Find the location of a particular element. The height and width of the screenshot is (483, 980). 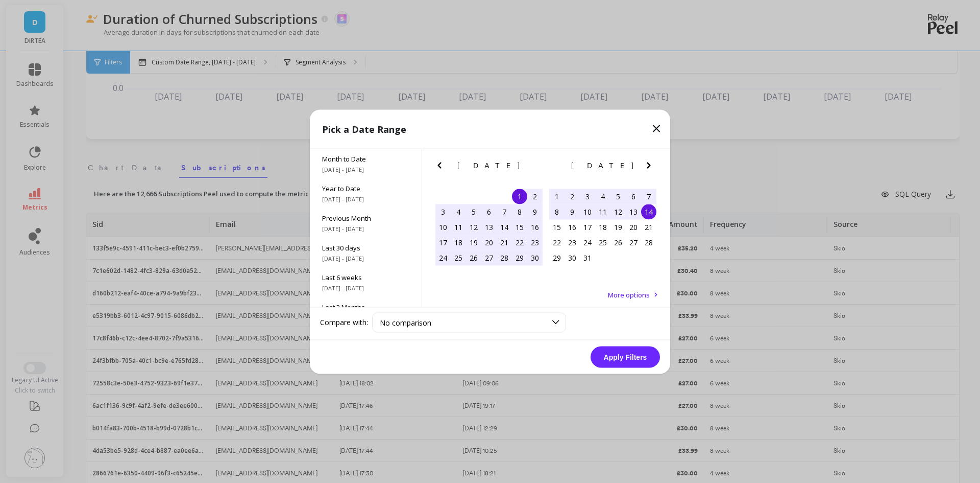

div: Choose Thursday, November 28th, 2024 is located at coordinates (504, 258).